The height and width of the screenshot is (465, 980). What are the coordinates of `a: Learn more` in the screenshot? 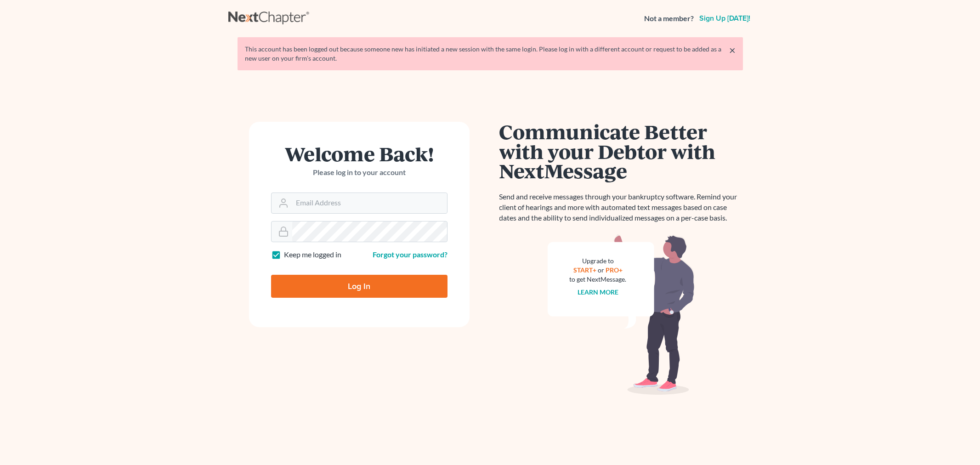 It's located at (598, 292).